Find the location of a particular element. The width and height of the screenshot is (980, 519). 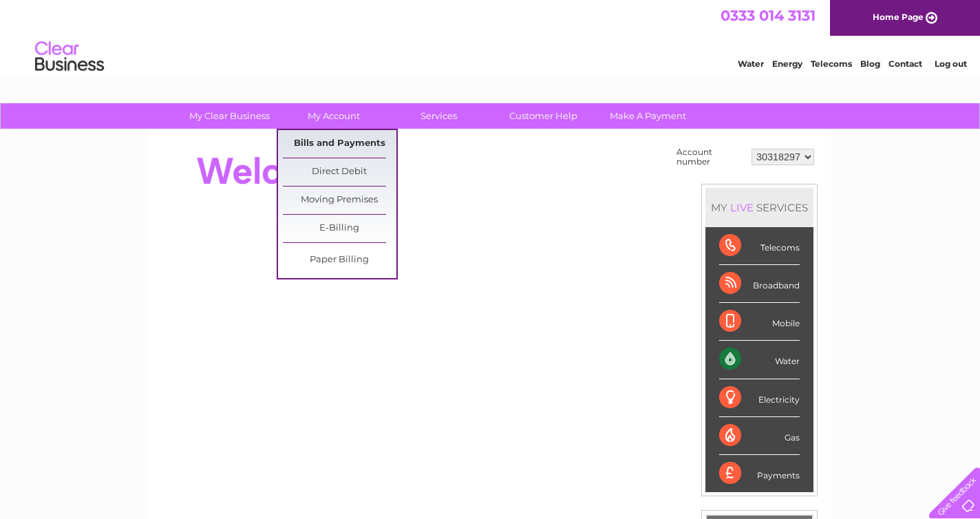

div: Mobile is located at coordinates (759, 322).